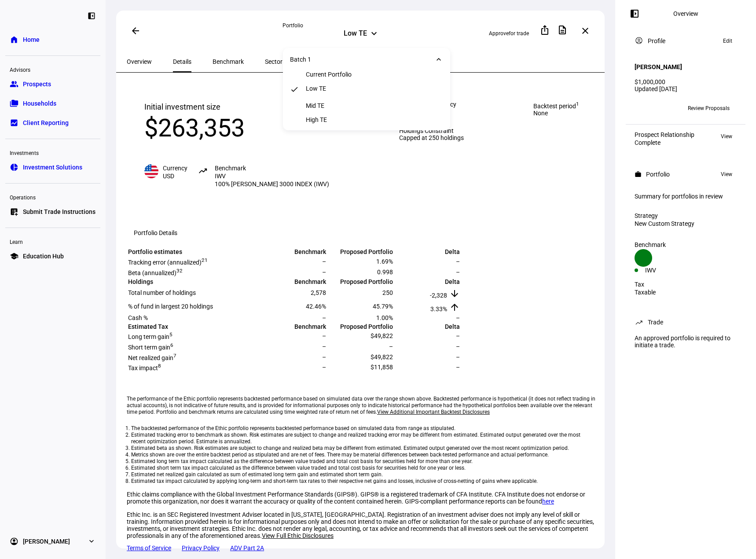 The width and height of the screenshot is (756, 559). Describe the element at coordinates (665, 270) in the screenshot. I see `div: IWV` at that location.